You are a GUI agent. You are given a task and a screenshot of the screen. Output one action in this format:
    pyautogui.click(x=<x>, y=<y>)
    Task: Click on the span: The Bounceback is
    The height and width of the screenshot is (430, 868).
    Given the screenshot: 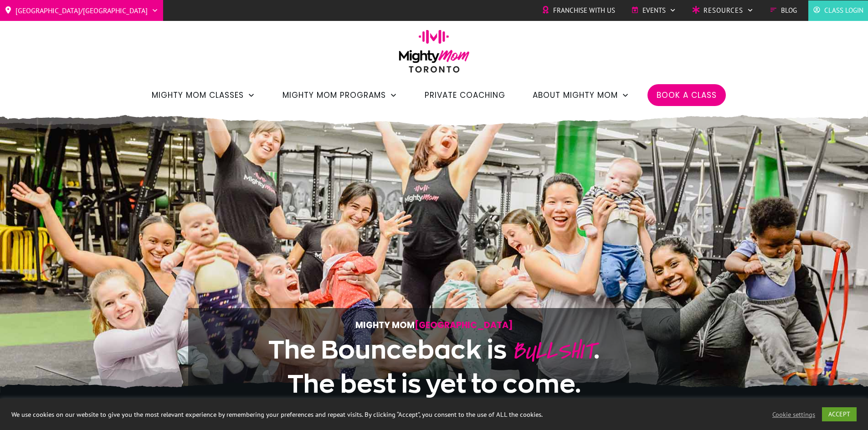 What is the action you would take?
    pyautogui.click(x=387, y=349)
    